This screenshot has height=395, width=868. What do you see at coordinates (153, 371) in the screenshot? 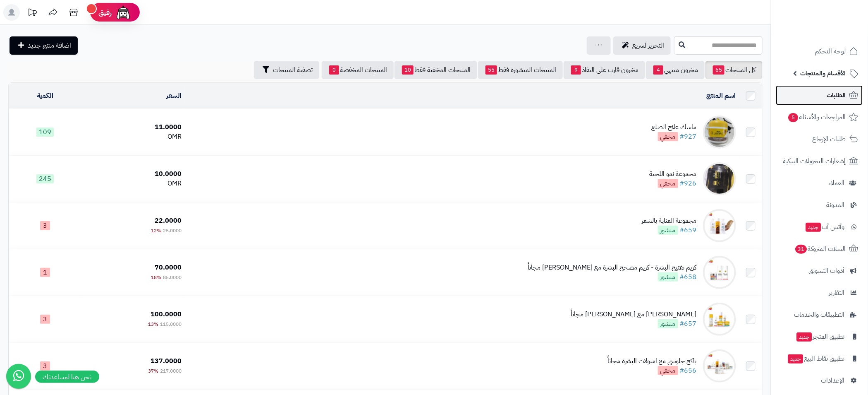
I see `span: 37%` at bounding box center [153, 371].